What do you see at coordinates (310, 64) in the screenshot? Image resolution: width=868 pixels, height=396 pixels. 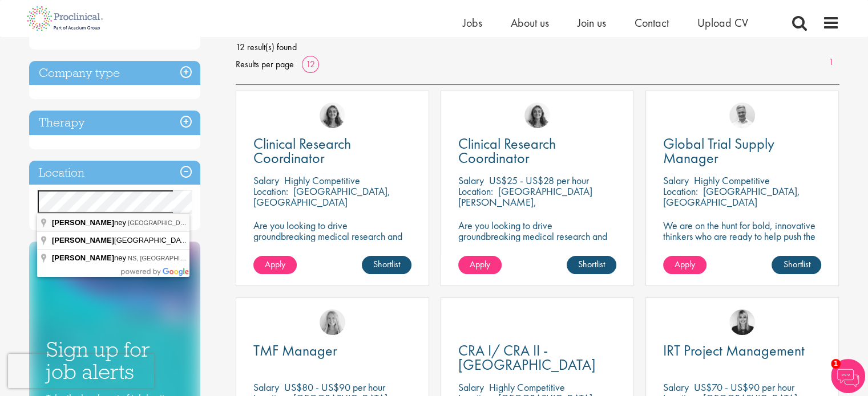 I see `a: 12` at bounding box center [310, 64].